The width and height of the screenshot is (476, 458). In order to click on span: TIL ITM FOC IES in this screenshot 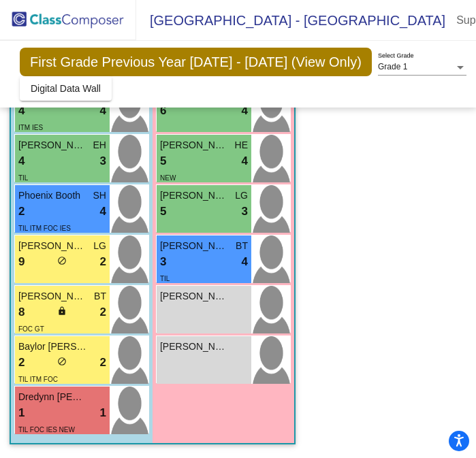, I will do `click(44, 228)`.